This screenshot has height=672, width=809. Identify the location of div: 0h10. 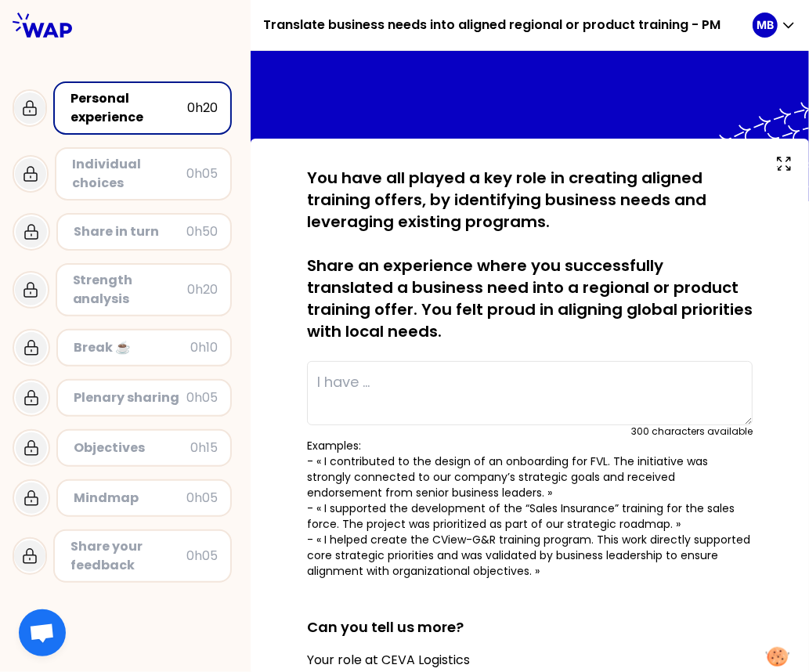
(204, 348).